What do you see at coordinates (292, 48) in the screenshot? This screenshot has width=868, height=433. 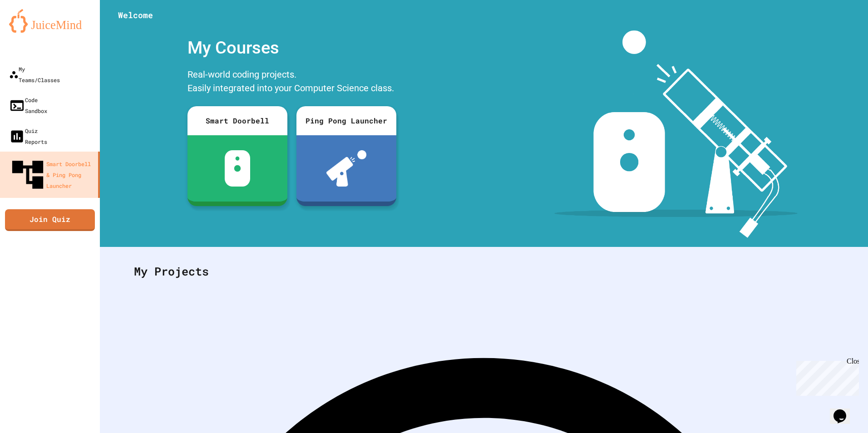 I see `div: My Courses` at bounding box center [292, 48].